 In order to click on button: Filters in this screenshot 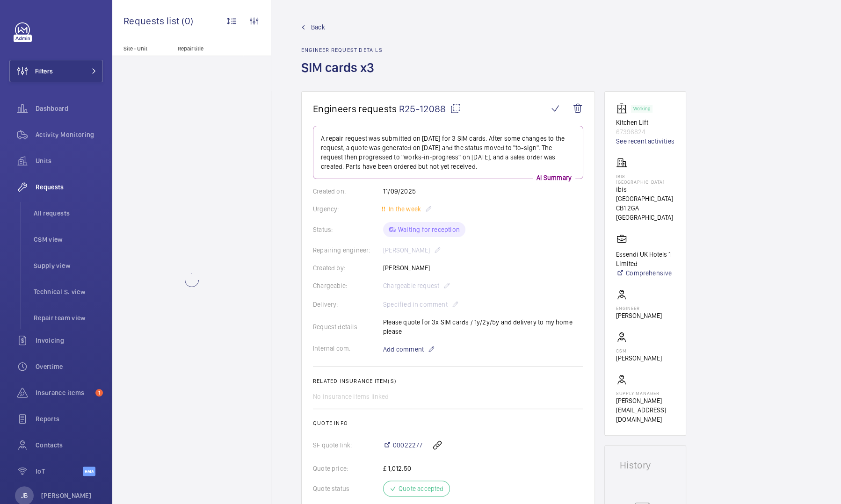, I will do `click(56, 71)`.